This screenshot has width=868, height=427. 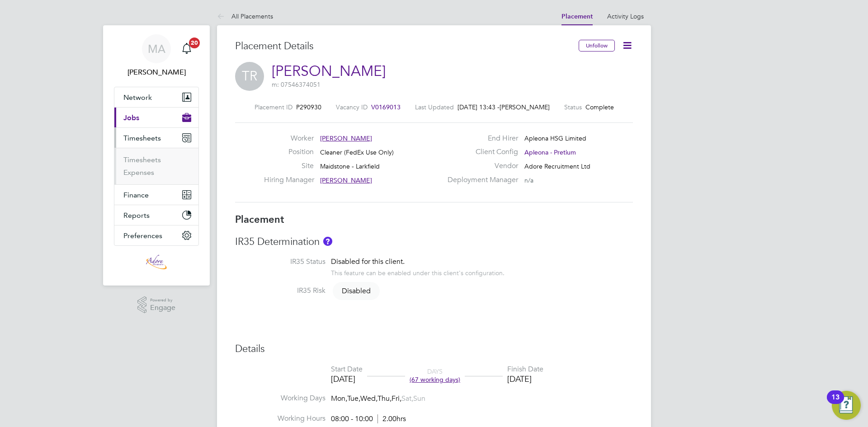 I want to click on span: TR, so click(x=249, y=76).